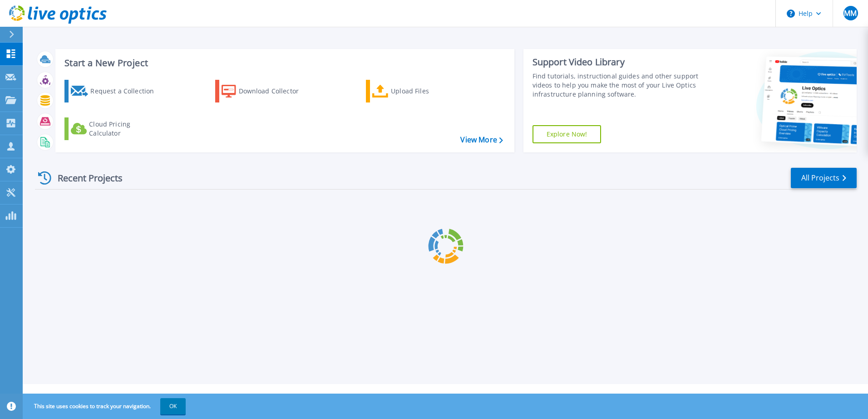 The width and height of the screenshot is (868, 419). Describe the element at coordinates (850, 14) in the screenshot. I see `span: MM` at that location.